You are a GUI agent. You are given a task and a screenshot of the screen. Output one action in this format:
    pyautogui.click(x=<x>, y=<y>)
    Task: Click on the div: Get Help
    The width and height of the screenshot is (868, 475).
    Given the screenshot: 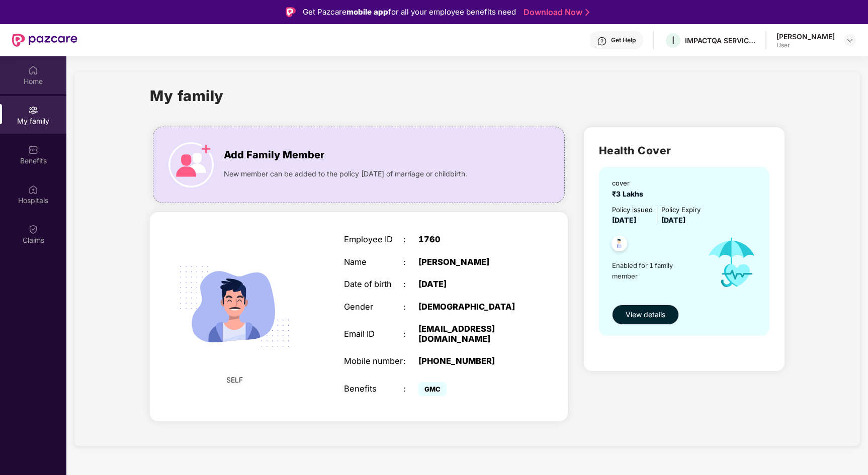 What is the action you would take?
    pyautogui.click(x=623, y=40)
    